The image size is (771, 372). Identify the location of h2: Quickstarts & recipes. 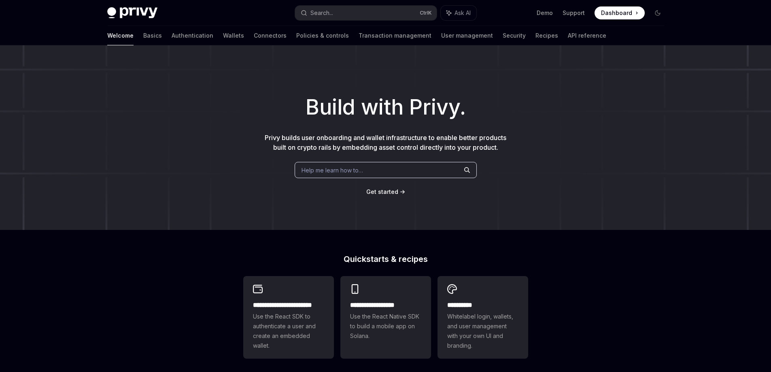
(386, 259).